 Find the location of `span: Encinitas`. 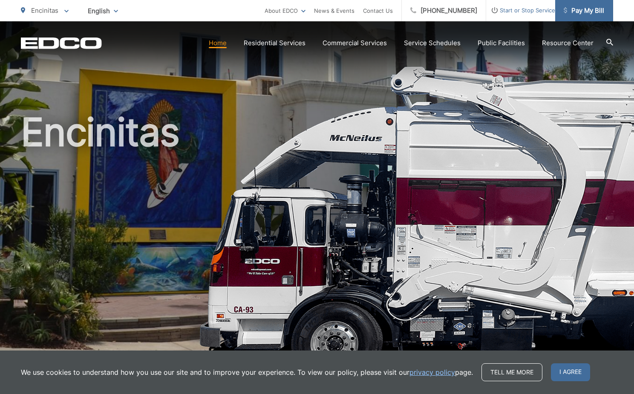

span: Encinitas is located at coordinates (45, 10).